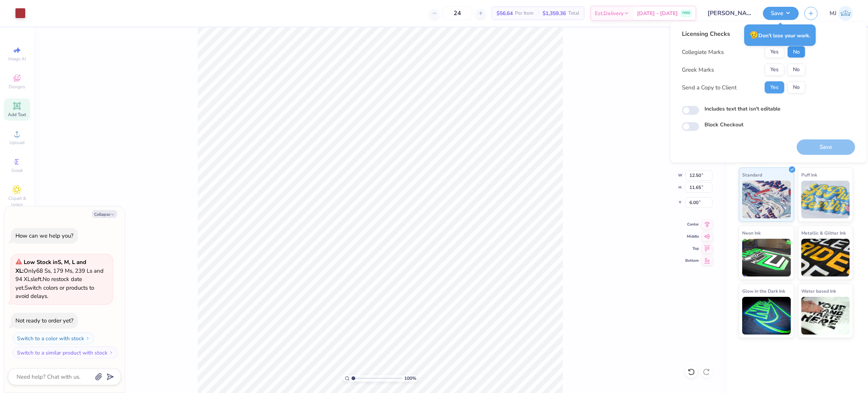  What do you see at coordinates (692, 260) in the screenshot?
I see `span: Bottom` at bounding box center [692, 260].